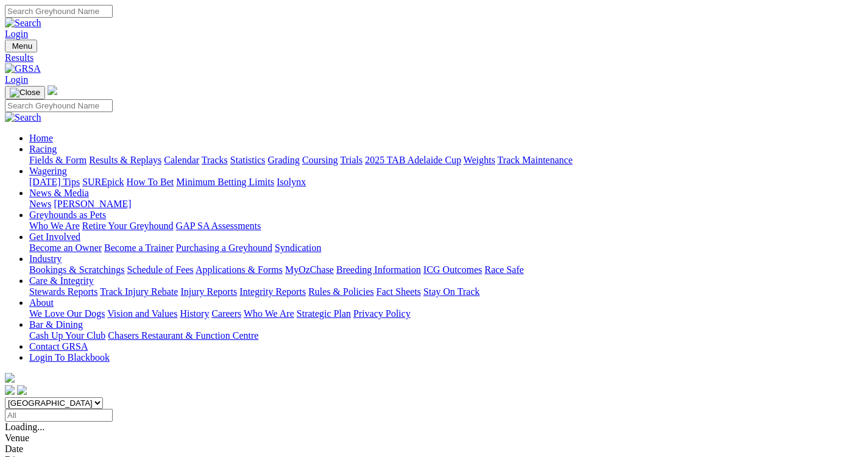  Describe the element at coordinates (22, 46) in the screenshot. I see `span: Menu` at that location.